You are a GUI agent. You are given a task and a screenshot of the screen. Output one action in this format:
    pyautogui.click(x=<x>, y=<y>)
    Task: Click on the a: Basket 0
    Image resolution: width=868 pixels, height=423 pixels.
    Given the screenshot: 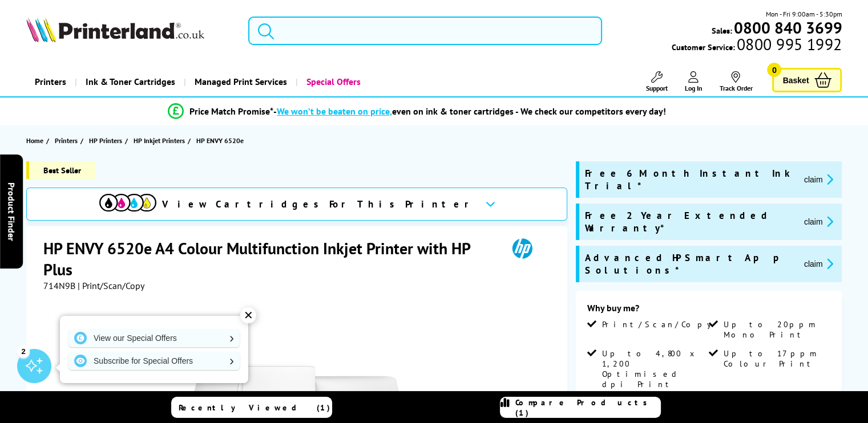 What is the action you would take?
    pyautogui.click(x=807, y=80)
    